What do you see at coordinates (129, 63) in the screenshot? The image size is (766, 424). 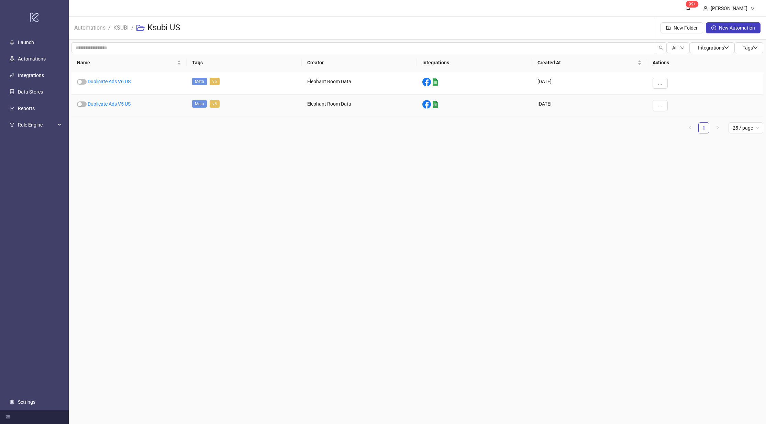 I see `th: Name` at bounding box center [129, 63].